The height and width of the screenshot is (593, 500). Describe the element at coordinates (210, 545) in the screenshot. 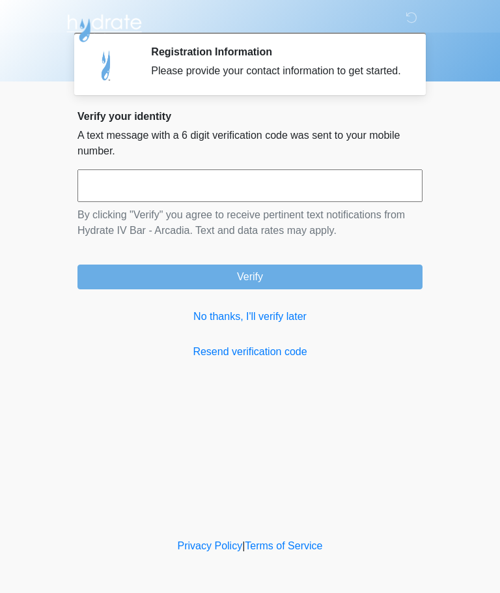

I see `a: Privacy Policy` at that location.